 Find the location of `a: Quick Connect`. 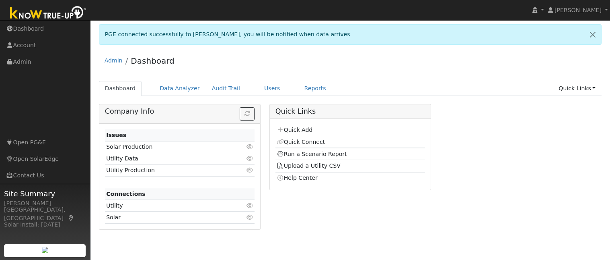

a: Quick Connect is located at coordinates (301, 142).